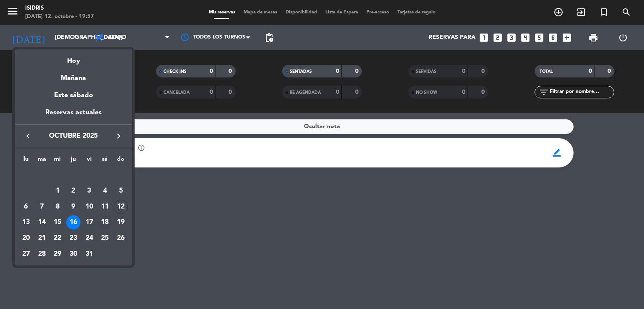 This screenshot has height=309, width=644. What do you see at coordinates (28, 136) in the screenshot?
I see `i: keyboard_arrow_left` at bounding box center [28, 136].